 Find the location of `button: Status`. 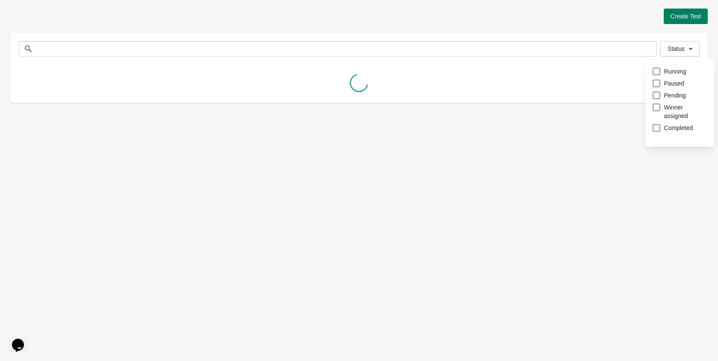

button: Status is located at coordinates (680, 49).